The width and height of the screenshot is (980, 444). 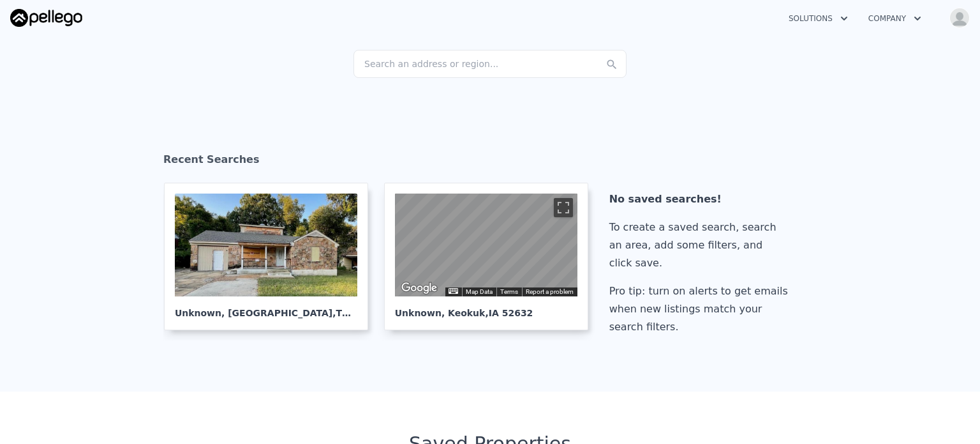 I want to click on span: , TN 38109, so click(x=358, y=313).